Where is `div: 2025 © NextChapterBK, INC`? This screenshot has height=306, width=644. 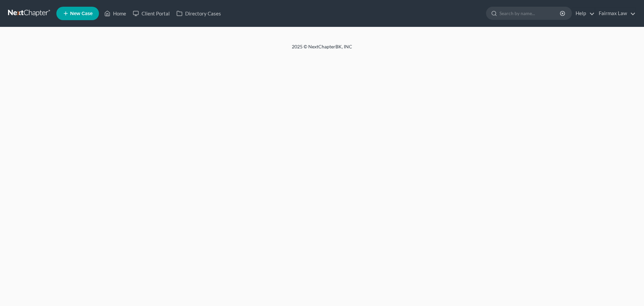 div: 2025 © NextChapterBK, INC is located at coordinates (322, 49).